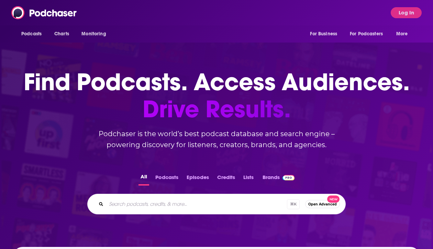  What do you see at coordinates (217, 96) in the screenshot?
I see `h1: Find Podcasts. Access Audiences.` at bounding box center [217, 96].